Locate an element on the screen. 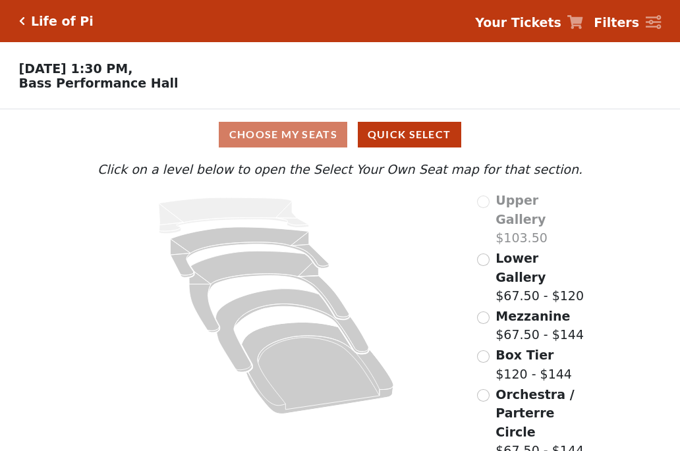 The width and height of the screenshot is (680, 451). button: Quick Select is located at coordinates (409, 134).